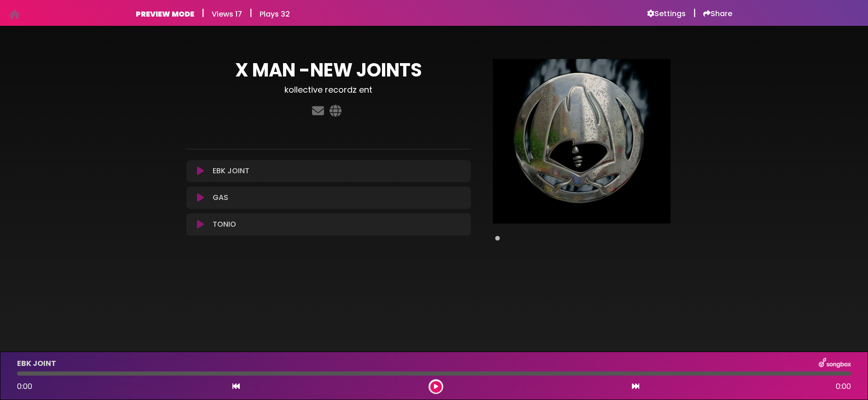 The image size is (868, 400). What do you see at coordinates (717, 14) in the screenshot?
I see `h6: Share` at bounding box center [717, 14].